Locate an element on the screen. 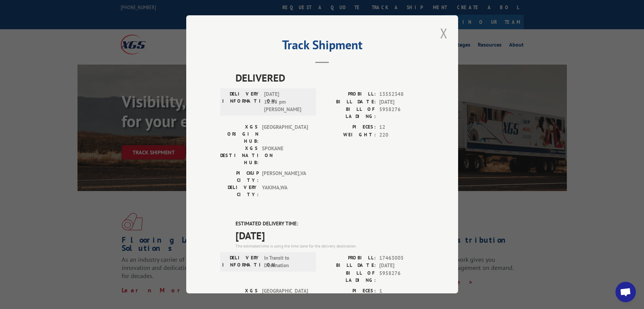  a: Open chat is located at coordinates (626, 292).